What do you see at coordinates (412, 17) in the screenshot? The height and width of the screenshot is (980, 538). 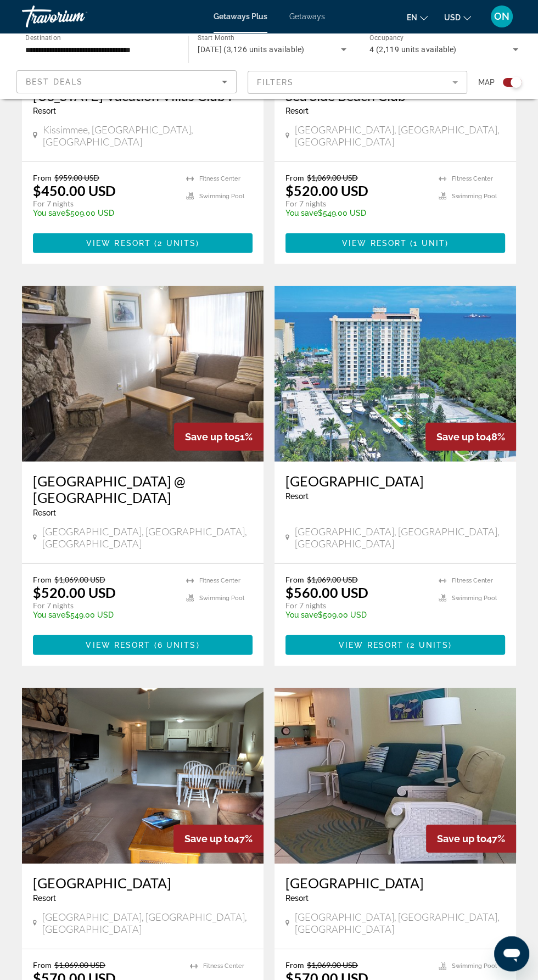 I see `span: en` at bounding box center [412, 17].